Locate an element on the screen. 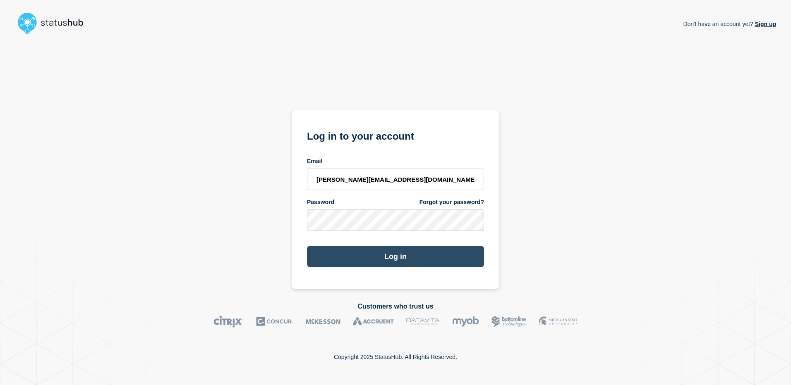 The width and height of the screenshot is (791, 385). img: StatusHub logo is located at coordinates (54, 23).